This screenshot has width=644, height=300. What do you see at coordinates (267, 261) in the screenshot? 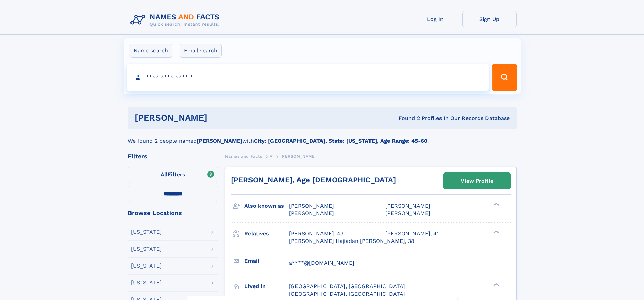
I see `h3: Email` at bounding box center [267, 261].